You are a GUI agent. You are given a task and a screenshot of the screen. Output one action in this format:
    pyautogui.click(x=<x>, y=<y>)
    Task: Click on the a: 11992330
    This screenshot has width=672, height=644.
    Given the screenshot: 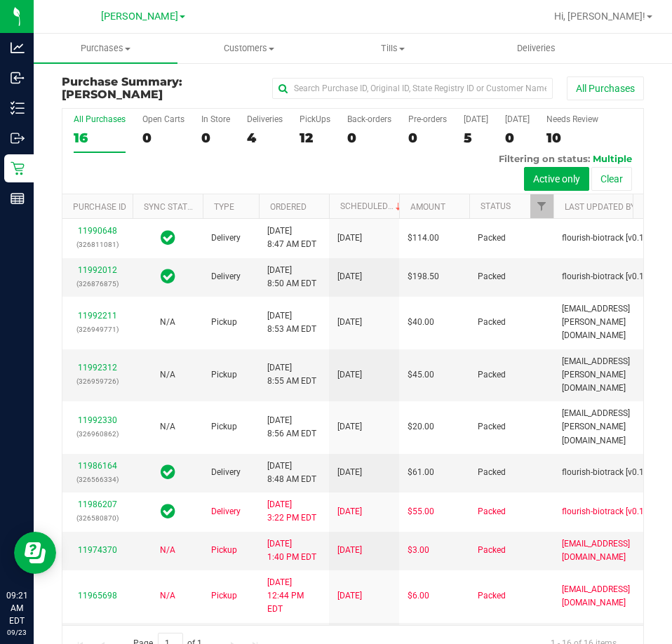 What is the action you would take?
    pyautogui.click(x=98, y=420)
    